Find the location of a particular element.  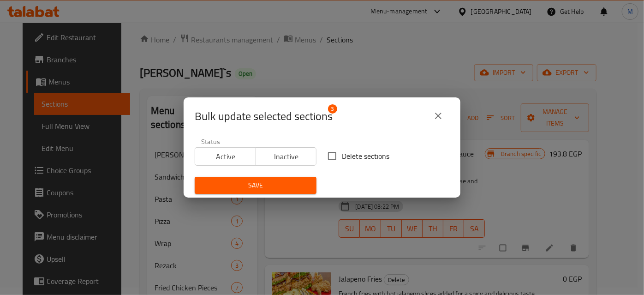

span: Save is located at coordinates (256, 185).